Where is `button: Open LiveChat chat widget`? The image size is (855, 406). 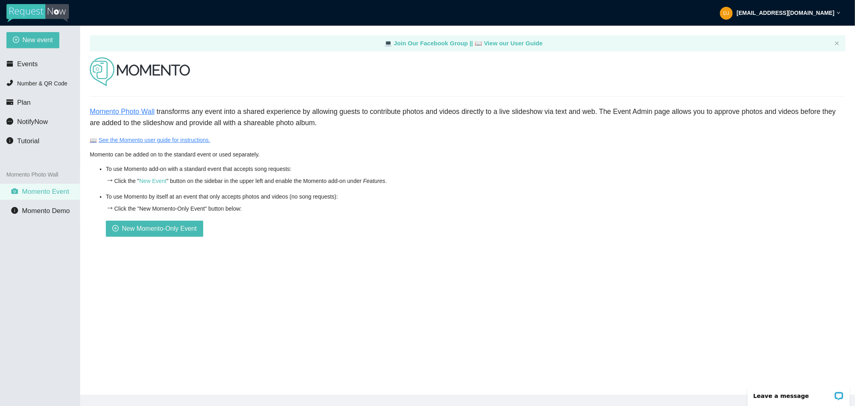 button: Open LiveChat chat widget is located at coordinates (97, 15).